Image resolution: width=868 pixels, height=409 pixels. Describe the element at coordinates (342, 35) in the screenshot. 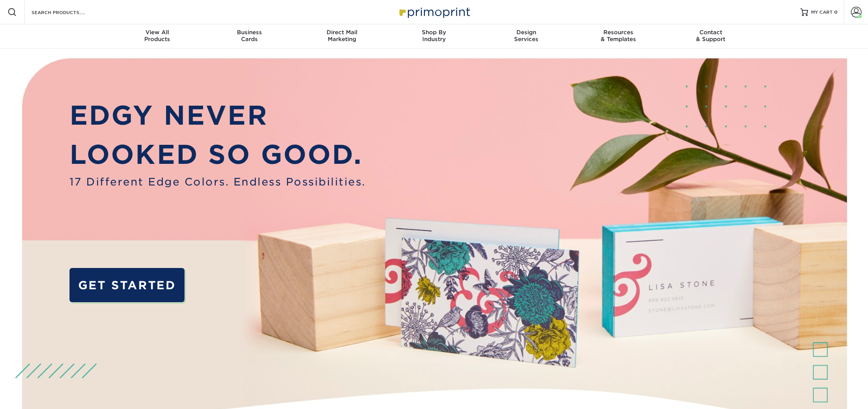

I see `div: Marketing` at that location.